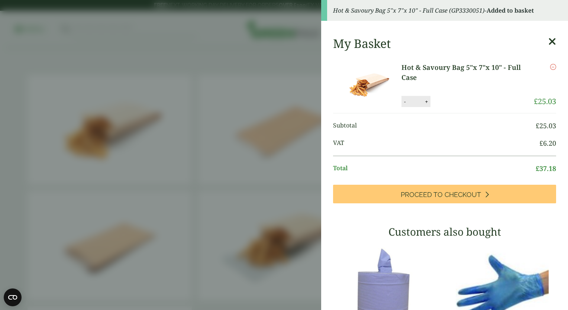  What do you see at coordinates (434, 126) in the screenshot?
I see `span: Subtotal` at bounding box center [434, 126].